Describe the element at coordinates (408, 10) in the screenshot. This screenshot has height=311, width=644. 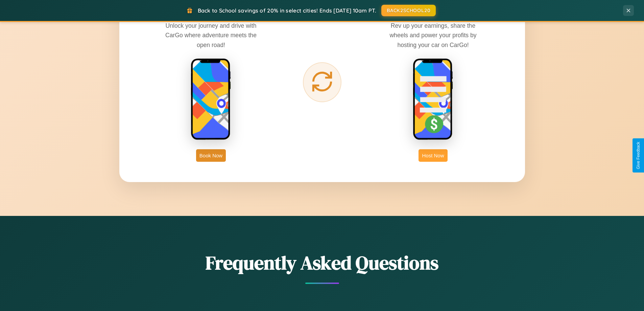
I see `button: BACK2SCHOOL20` at that location.